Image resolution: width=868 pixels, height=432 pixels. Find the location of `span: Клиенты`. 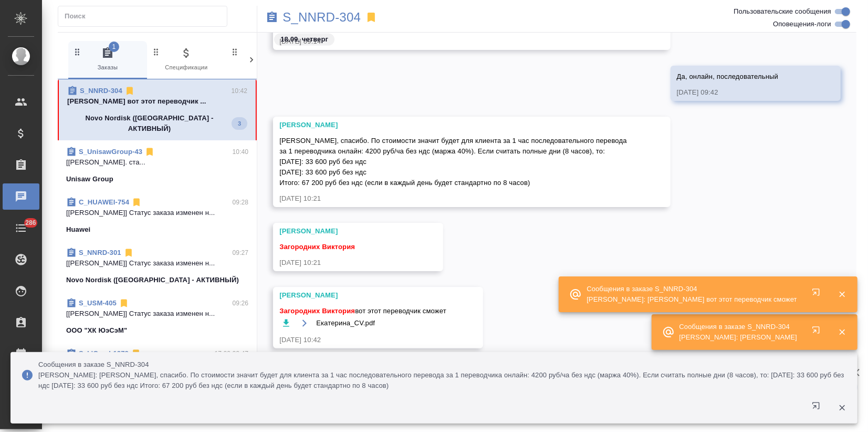

span: Клиенты is located at coordinates (265, 60).